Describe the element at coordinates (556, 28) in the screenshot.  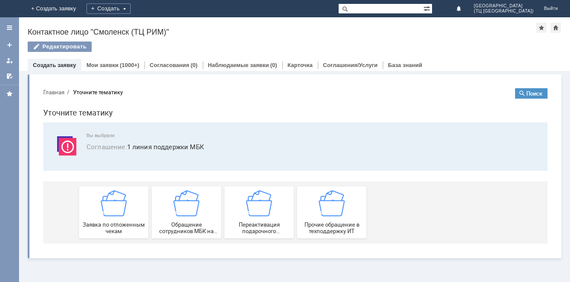
I see `div: Сделать домашней страницей` at that location.